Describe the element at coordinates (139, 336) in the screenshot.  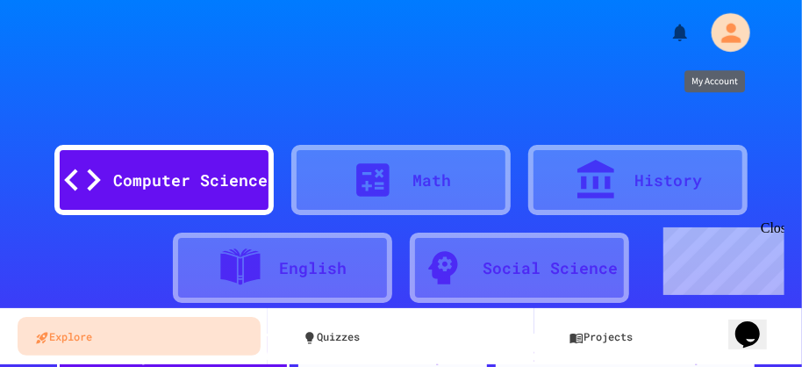
I see `a: Explore` at that location.